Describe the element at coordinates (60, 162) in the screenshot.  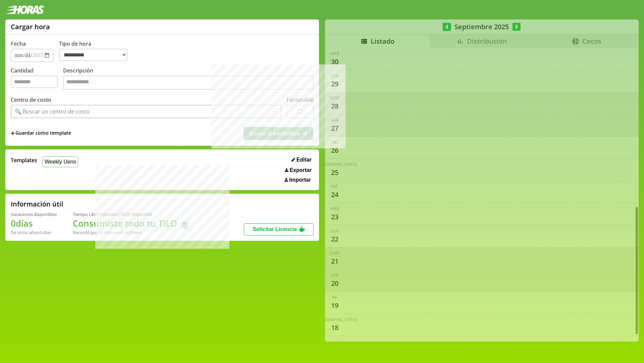
I see `button: Weekly Ueno` at that location.